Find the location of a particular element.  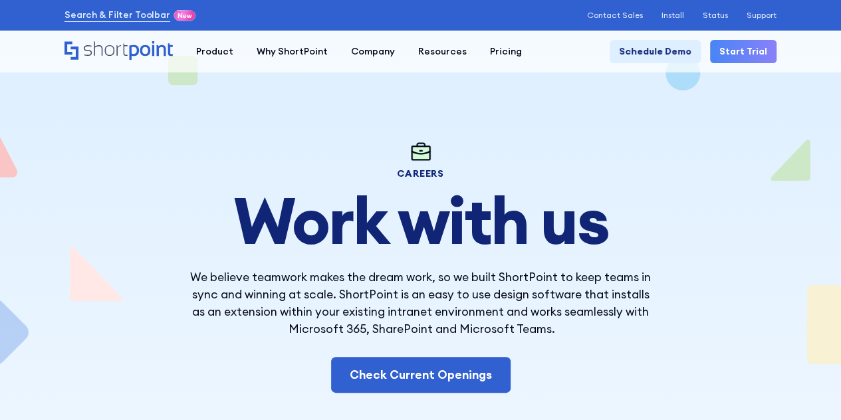

h2: Work with us is located at coordinates (421, 220).